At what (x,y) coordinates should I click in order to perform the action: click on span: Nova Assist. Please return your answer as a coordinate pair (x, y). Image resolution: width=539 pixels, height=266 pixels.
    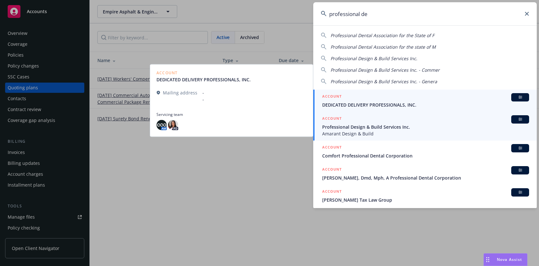
    Looking at the image, I should click on (510, 259).